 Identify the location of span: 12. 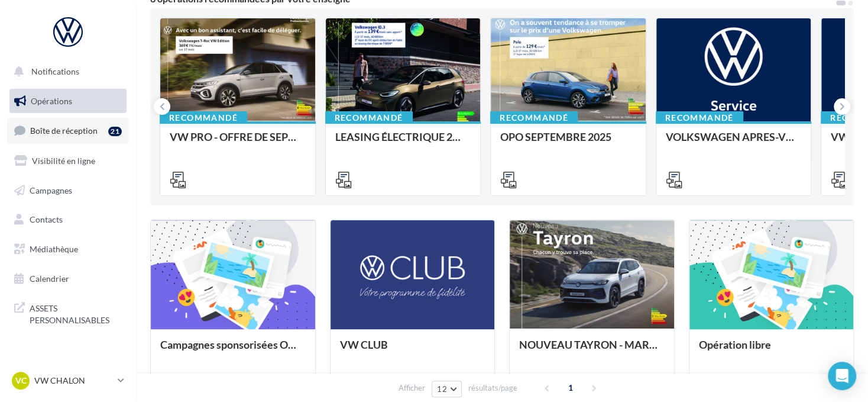
(442, 389).